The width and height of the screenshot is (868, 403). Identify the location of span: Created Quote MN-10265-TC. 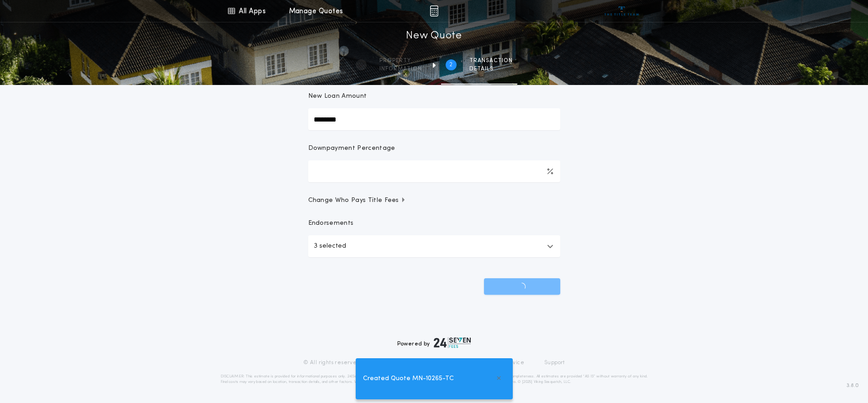
(408, 379).